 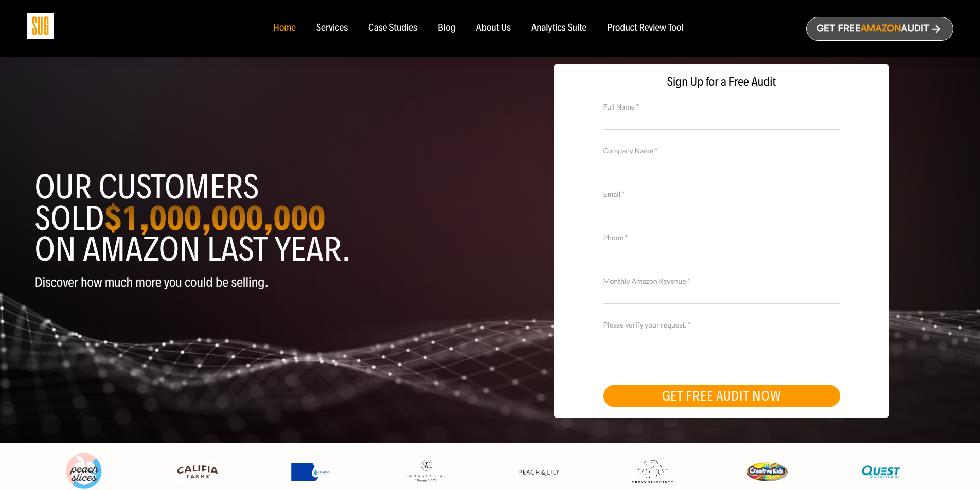 I want to click on span: Amazon, so click(x=880, y=28).